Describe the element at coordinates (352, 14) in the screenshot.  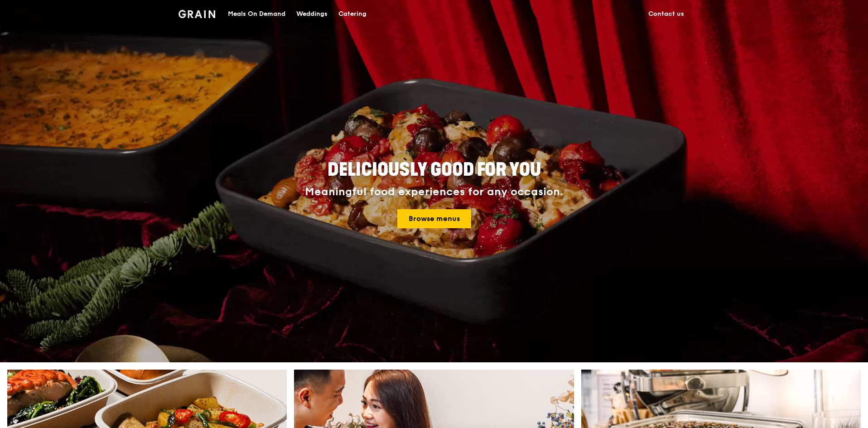
I see `div: Catering` at that location.